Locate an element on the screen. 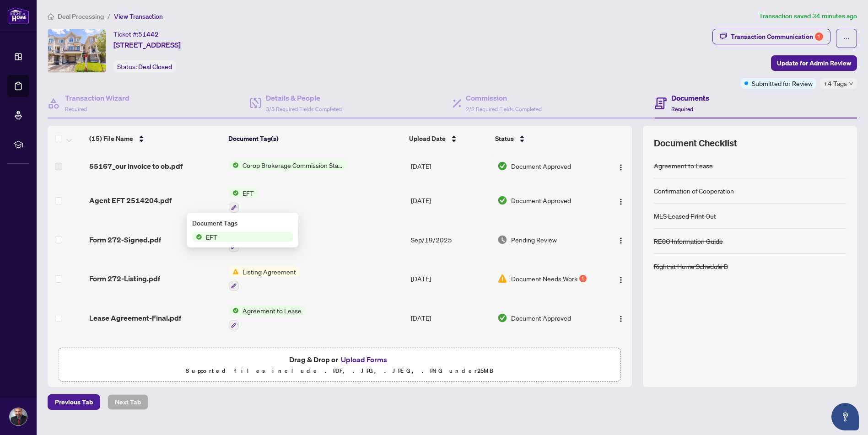 The width and height of the screenshot is (868, 435). h4: Transaction Wizard is located at coordinates (97, 98).